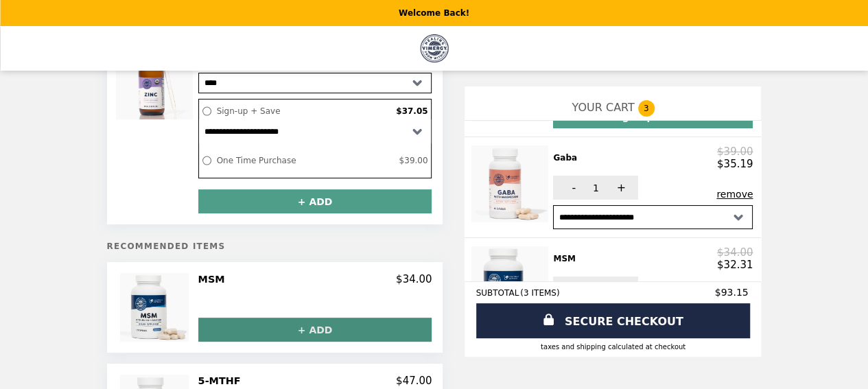  Describe the element at coordinates (498, 293) in the screenshot. I see `span: SUBTOTAL` at that location.